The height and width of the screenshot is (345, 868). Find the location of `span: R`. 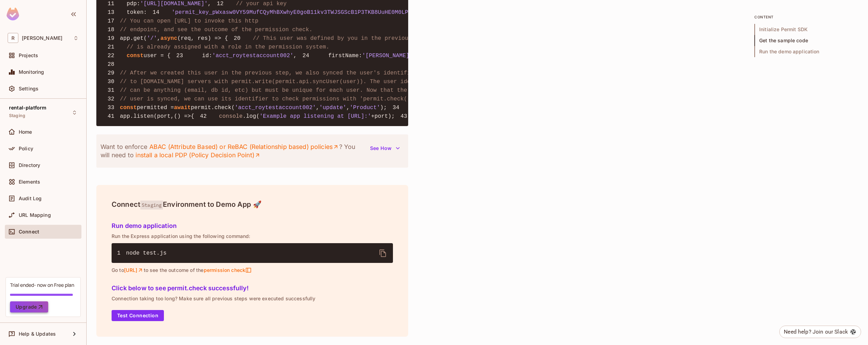

span: R is located at coordinates (13, 38).